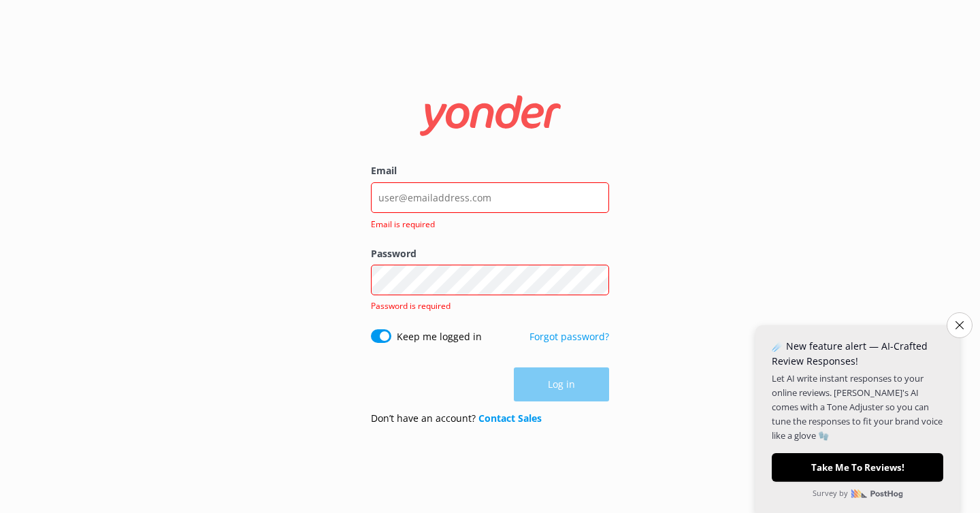 The height and width of the screenshot is (513, 980). What do you see at coordinates (490, 254) in the screenshot?
I see `label: Password` at bounding box center [490, 254].